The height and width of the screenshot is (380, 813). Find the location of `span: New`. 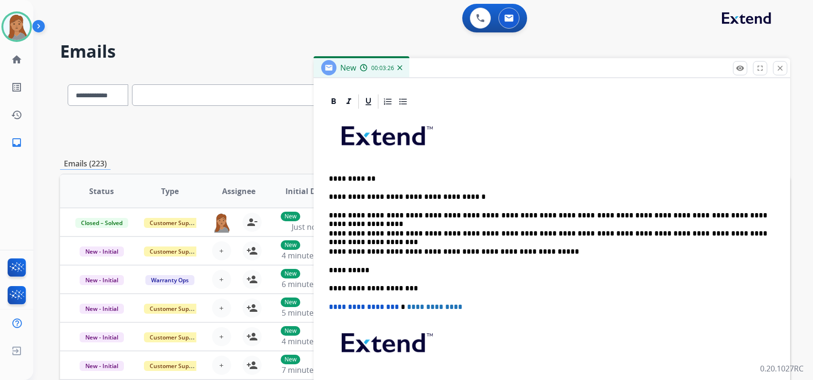

span: New is located at coordinates (348, 68).